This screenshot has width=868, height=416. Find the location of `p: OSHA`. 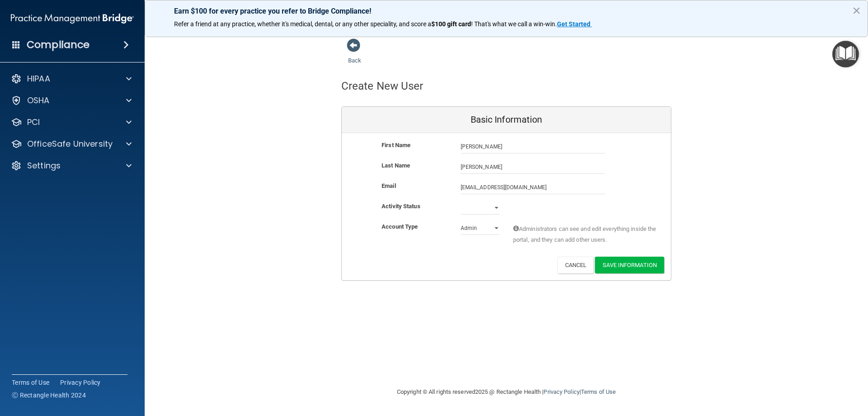

p: OSHA is located at coordinates (39, 101).